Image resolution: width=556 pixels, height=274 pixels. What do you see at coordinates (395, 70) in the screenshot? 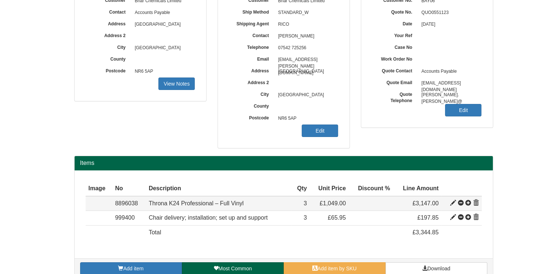
I see `label: Quote Contact` at bounding box center [395, 70].